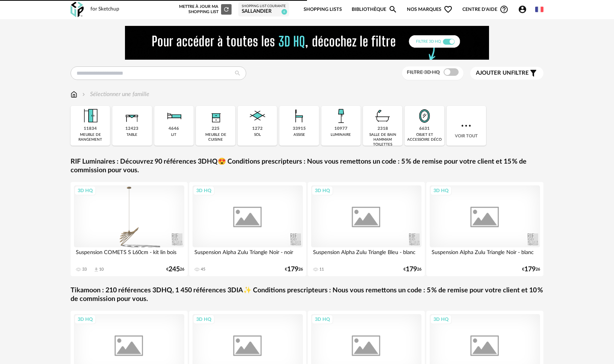 This screenshot has height=364, width=614. Describe the element at coordinates (90, 137) in the screenshot. I see `div: meuble de rangement` at that location.